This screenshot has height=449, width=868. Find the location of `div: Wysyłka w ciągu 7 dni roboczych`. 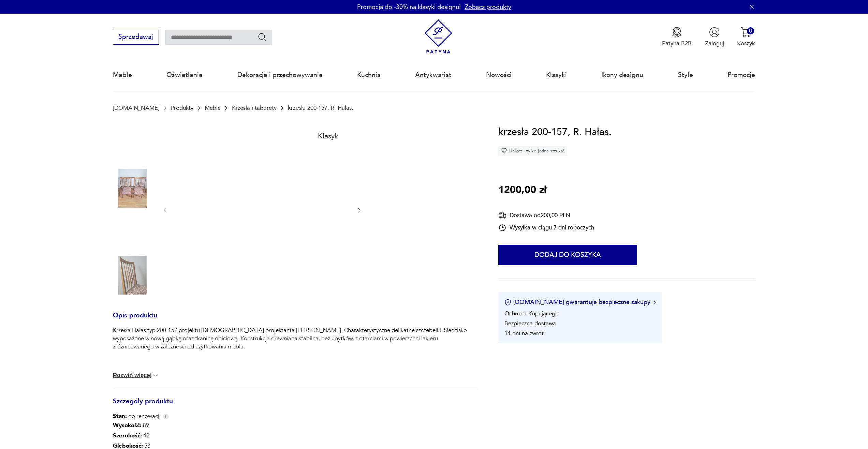

div: Wysyłka w ciągu 7 dni roboczych is located at coordinates (546, 228).